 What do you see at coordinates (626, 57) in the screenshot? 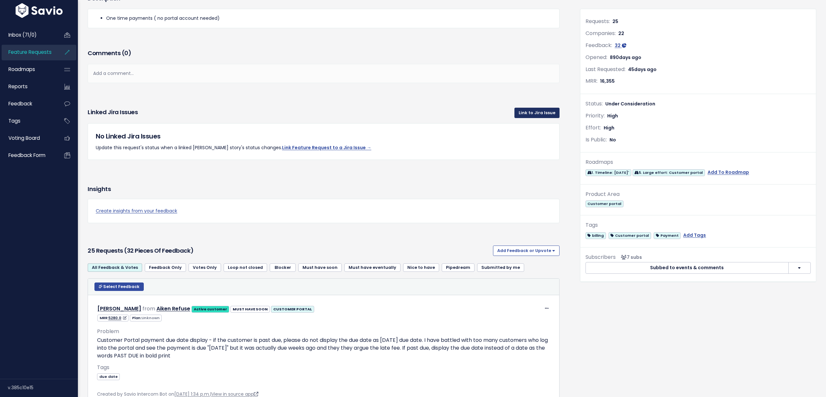
I see `span: 890` at bounding box center [626, 57].